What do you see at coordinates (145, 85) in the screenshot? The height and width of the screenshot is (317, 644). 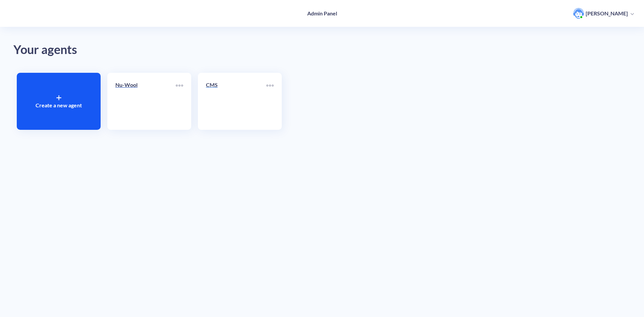 I see `p: Nu-Wool` at bounding box center [145, 85].